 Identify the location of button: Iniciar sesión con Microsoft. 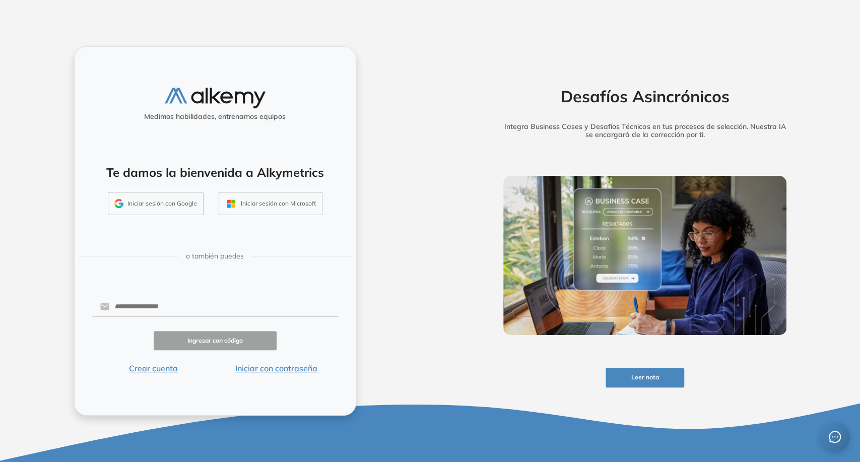
(270, 203).